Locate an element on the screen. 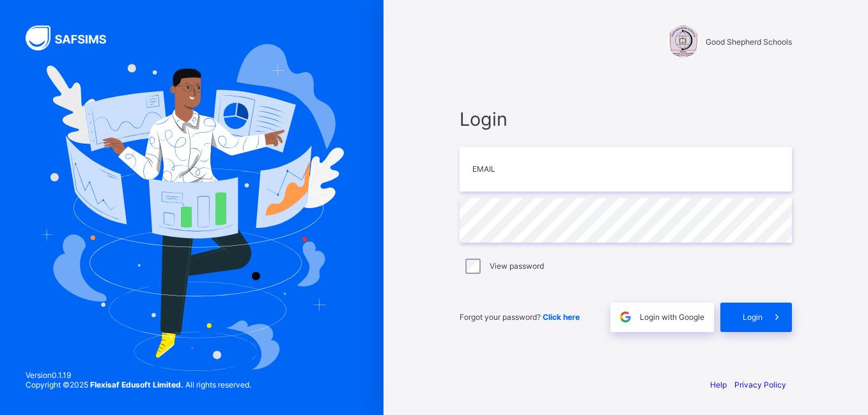 The width and height of the screenshot is (868, 415). a: Privacy Policy is located at coordinates (760, 385).